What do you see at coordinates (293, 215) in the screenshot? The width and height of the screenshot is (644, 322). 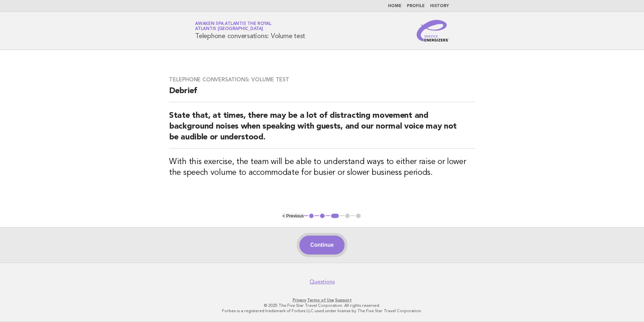 I see `button: < Previous` at bounding box center [293, 215].